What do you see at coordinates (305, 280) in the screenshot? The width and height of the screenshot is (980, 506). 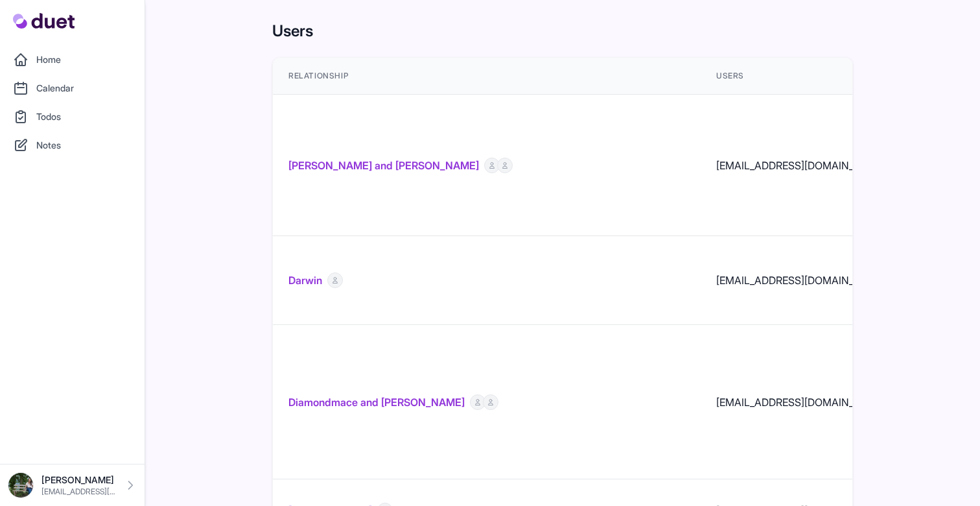 I see `a: Darwin` at bounding box center [305, 280].